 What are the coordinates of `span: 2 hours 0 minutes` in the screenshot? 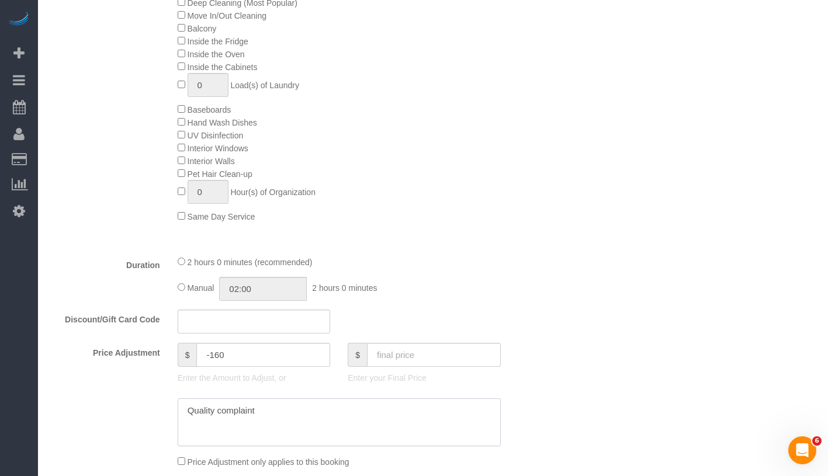 It's located at (344, 288).